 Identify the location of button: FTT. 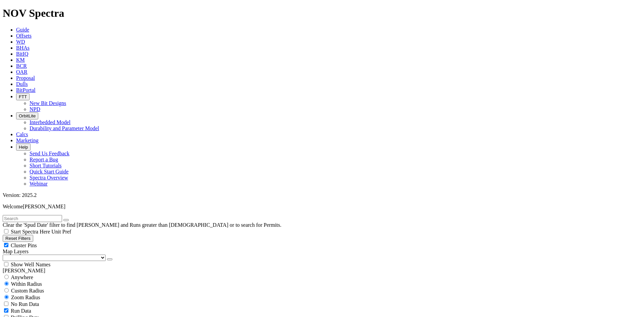
(23, 96).